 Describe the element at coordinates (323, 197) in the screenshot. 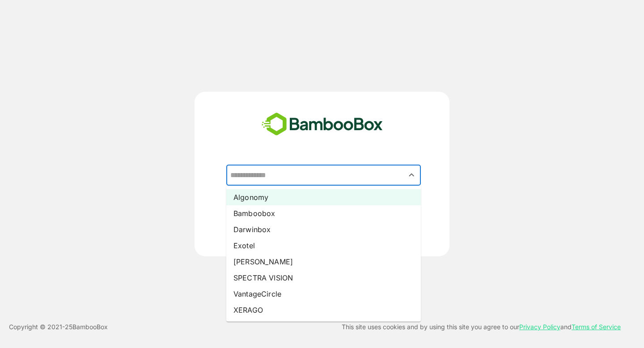

I see `li: Algonomy` at that location.